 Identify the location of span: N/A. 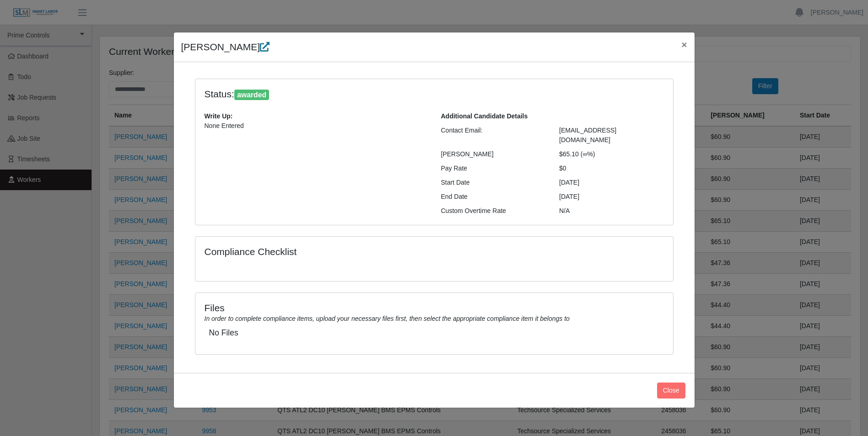
(564, 211).